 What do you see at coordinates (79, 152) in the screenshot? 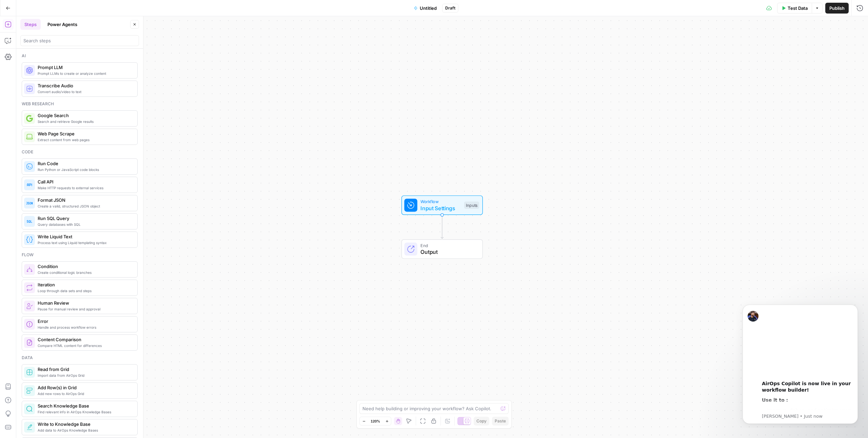
I see `div: Code` at bounding box center [79, 152].